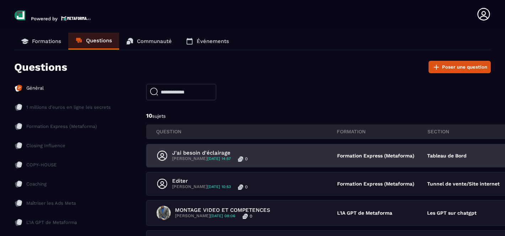 Image resolution: width=505 pixels, height=236 pixels. Describe the element at coordinates (35, 88) in the screenshot. I see `p: Général` at that location.